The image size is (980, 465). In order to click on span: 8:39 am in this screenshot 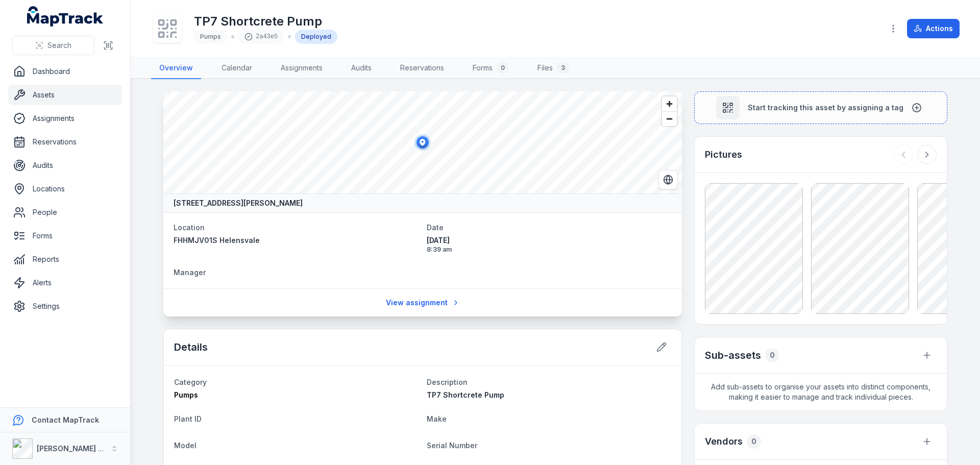, I will do `click(549, 250)`.